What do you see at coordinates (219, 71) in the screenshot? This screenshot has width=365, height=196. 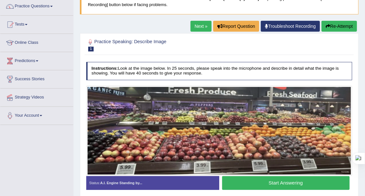 I see `h4: Look at the image below. In 25 seconds, please speak into the microphone and describe in detail w...` at bounding box center [219, 71].